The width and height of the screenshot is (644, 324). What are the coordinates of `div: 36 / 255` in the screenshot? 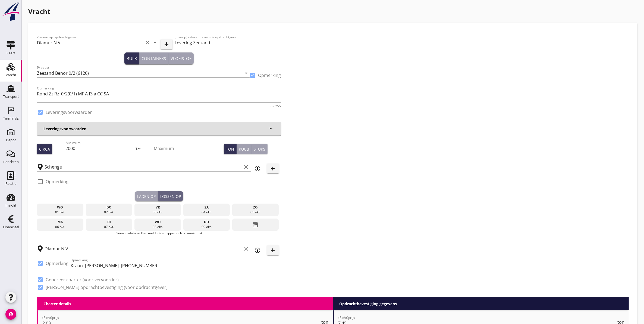 It's located at (275, 106).